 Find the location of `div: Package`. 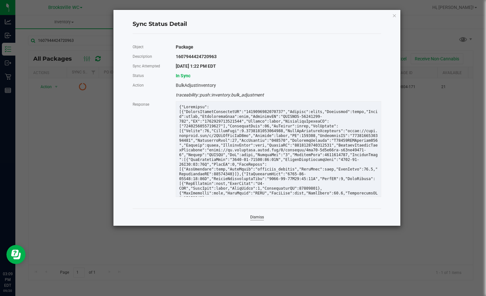

div: Package is located at coordinates (278, 47).